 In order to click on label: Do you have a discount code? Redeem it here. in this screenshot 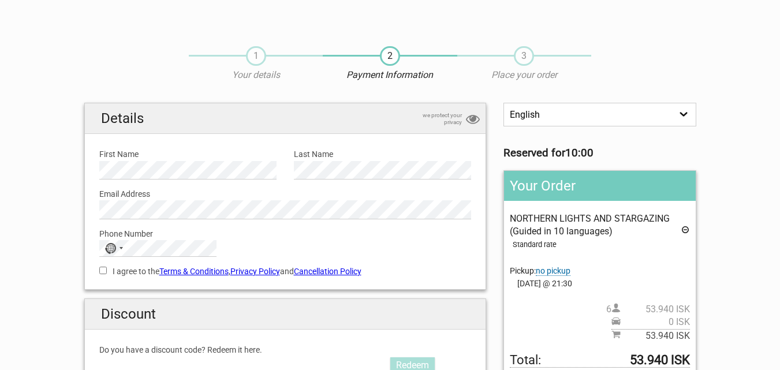, I will do `click(285, 350)`.